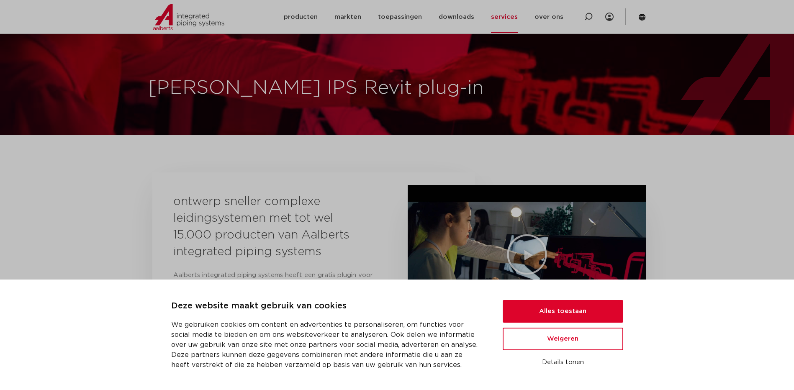 Image resolution: width=794 pixels, height=390 pixels. Describe the element at coordinates (456, 17) in the screenshot. I see `a: downloads` at that location.